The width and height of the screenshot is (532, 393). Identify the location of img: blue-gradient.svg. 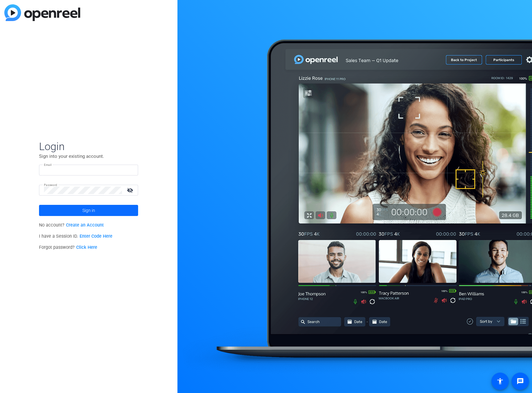
(42, 13).